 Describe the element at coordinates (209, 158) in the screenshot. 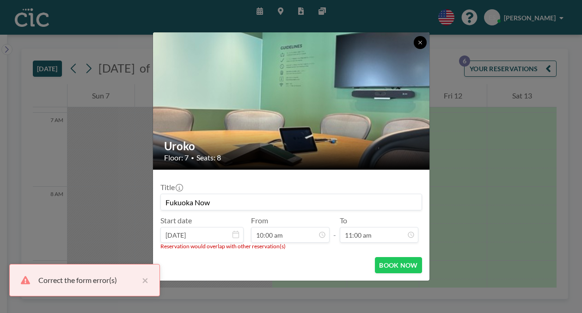

I see `span: Seats: 8` at that location.